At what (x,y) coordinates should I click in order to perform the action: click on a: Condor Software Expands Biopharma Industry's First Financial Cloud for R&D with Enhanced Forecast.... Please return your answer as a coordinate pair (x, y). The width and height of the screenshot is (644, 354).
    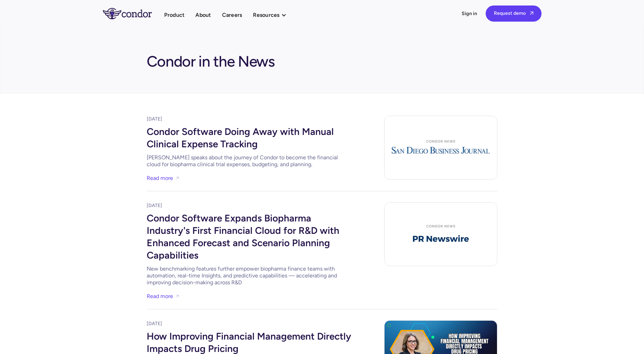
    Looking at the image, I should click on (250, 248).